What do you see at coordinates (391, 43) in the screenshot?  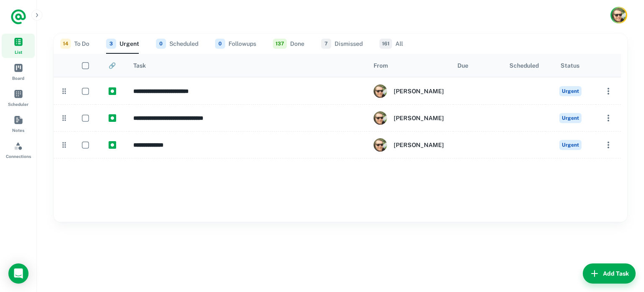 I see `button: All` at bounding box center [391, 43].